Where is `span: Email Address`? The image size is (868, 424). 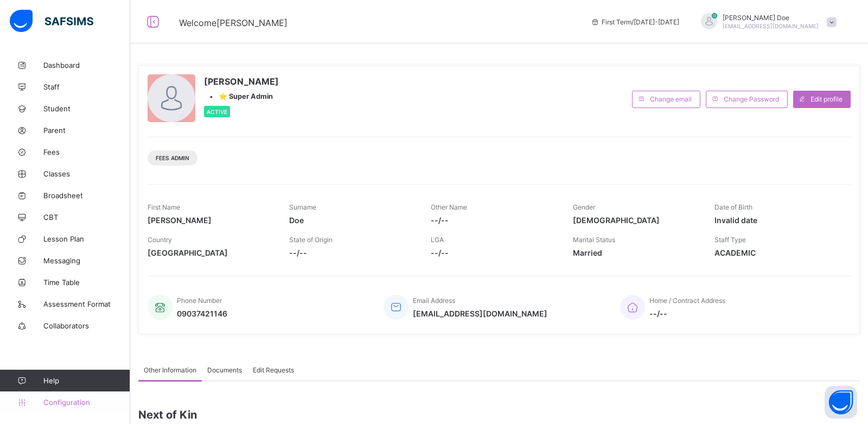 span: Email Address is located at coordinates (434, 300).